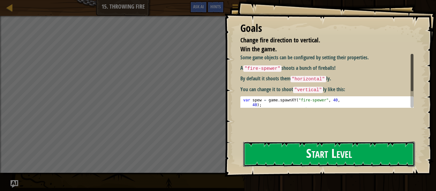  What do you see at coordinates (259, 49) in the screenshot?
I see `span: Win the game.` at bounding box center [259, 49].